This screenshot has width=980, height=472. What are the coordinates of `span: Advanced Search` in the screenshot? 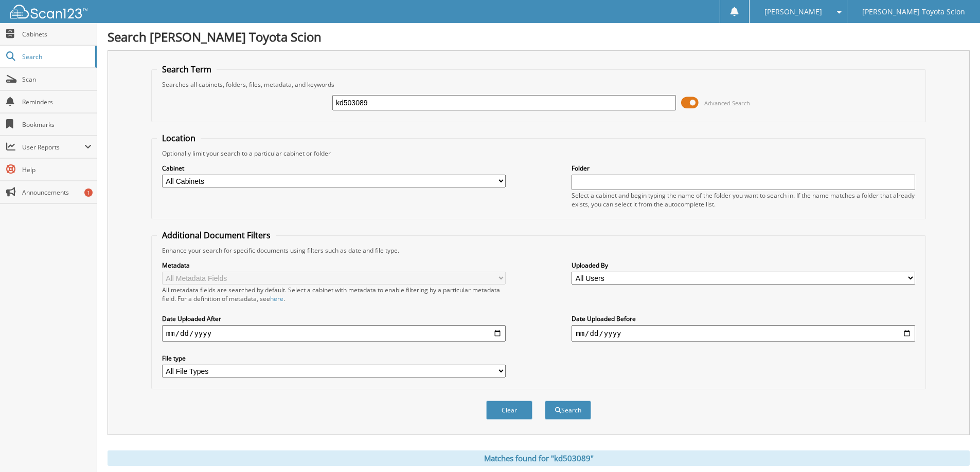 It's located at (727, 103).